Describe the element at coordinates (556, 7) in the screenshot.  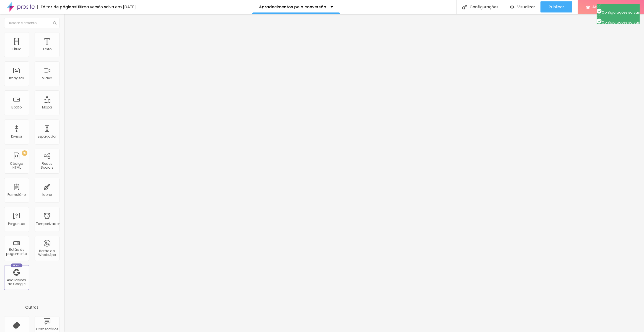
I see `button: Publicar` at that location.